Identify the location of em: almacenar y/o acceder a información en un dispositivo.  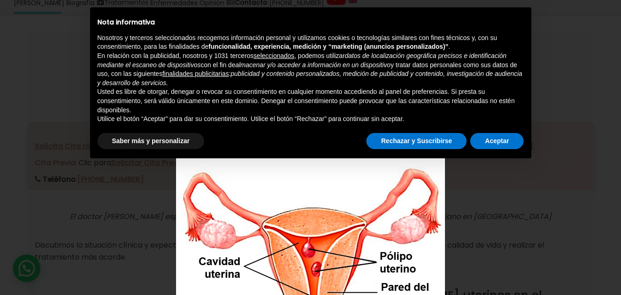
(313, 65).